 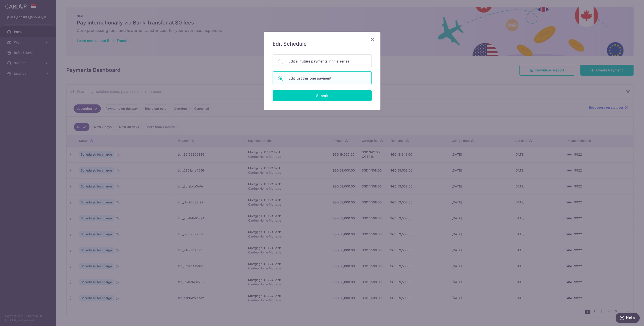 What do you see at coordinates (327, 78) in the screenshot?
I see `p: Edit just this one payment` at bounding box center [327, 78].